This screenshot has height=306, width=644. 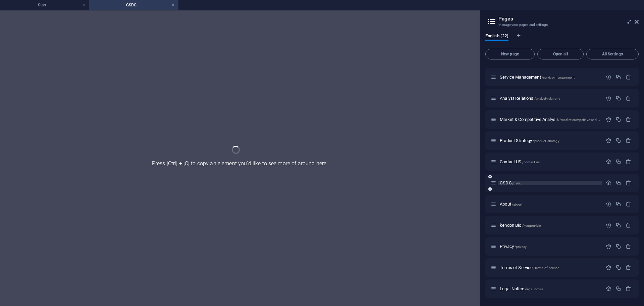 I want to click on div: Language Tabs, so click(x=561, y=40).